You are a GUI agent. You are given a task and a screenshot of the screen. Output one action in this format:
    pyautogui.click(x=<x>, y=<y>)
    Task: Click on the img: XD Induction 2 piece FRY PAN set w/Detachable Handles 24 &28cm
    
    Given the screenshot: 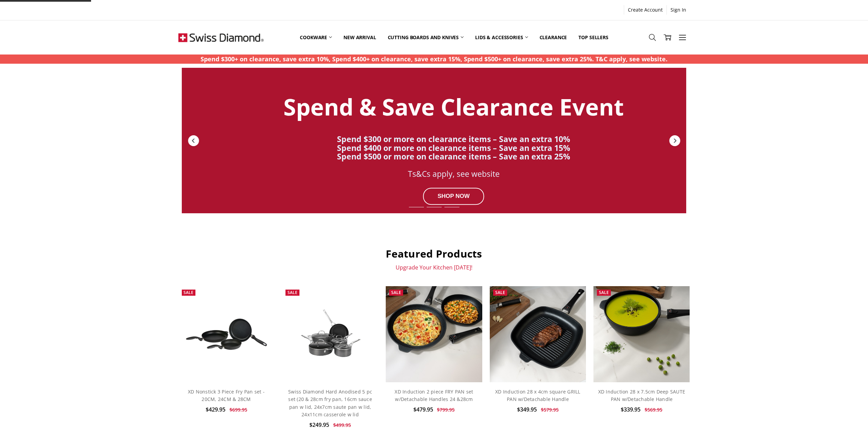 What is the action you would take?
    pyautogui.click(x=434, y=334)
    